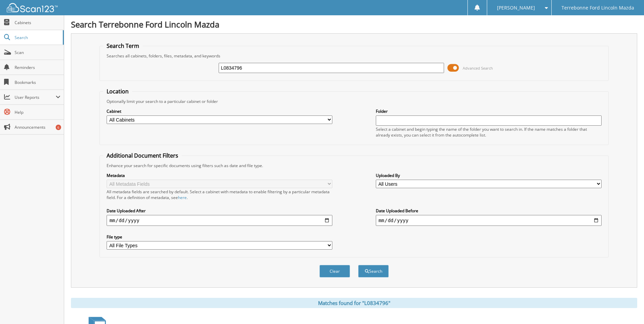 The width and height of the screenshot is (644, 324). What do you see at coordinates (117, 91) in the screenshot?
I see `legend: Location` at bounding box center [117, 91].